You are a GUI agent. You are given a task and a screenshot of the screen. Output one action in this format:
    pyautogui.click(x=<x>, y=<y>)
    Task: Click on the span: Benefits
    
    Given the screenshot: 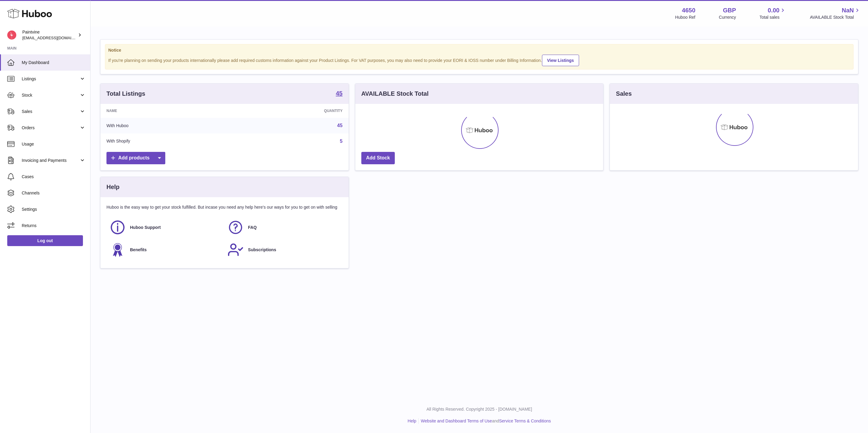 What is the action you would take?
    pyautogui.click(x=138, y=250)
    